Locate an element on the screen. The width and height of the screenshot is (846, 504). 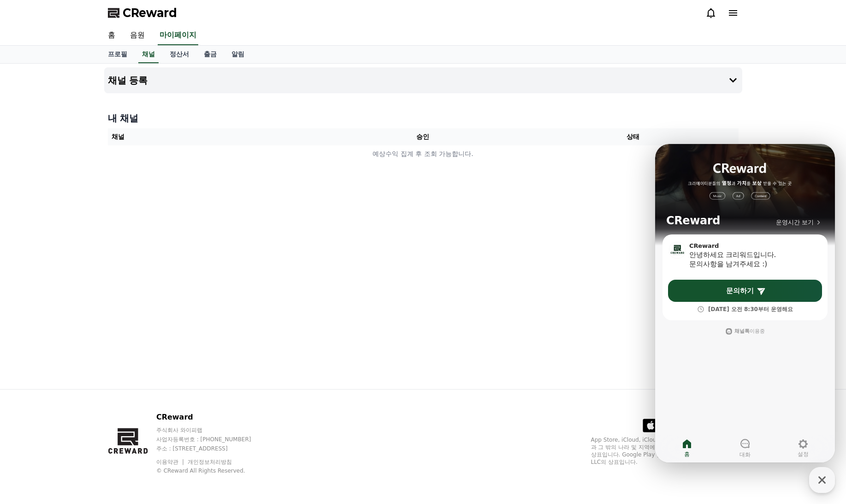
a: 출금 is located at coordinates (211, 54).